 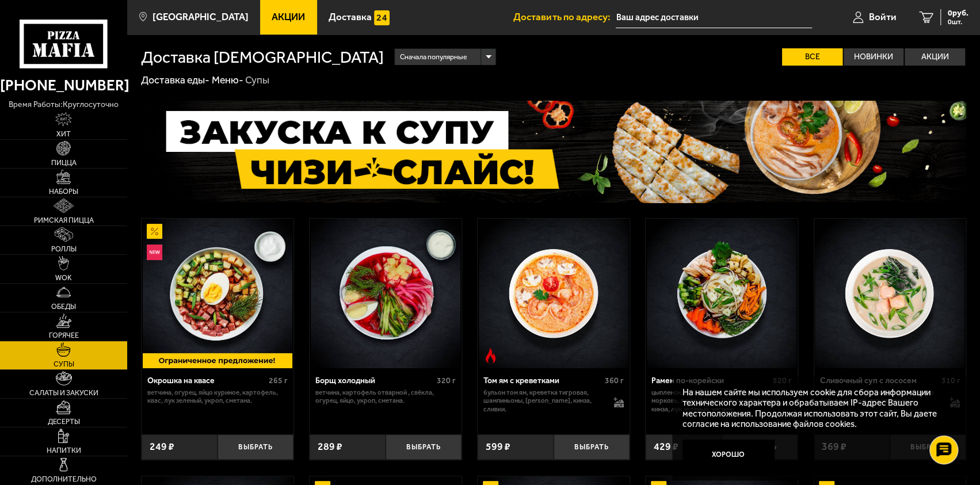 I want to click on span: Пицца, so click(x=64, y=163).